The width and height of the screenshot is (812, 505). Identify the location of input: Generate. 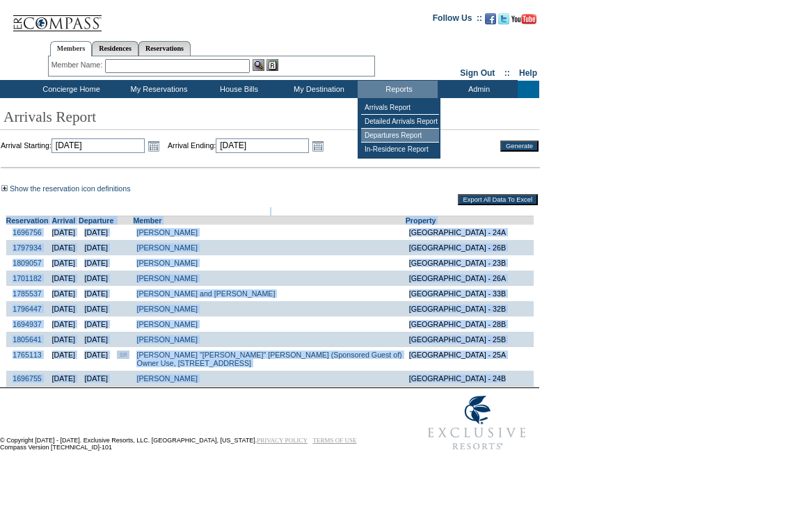
(519, 146).